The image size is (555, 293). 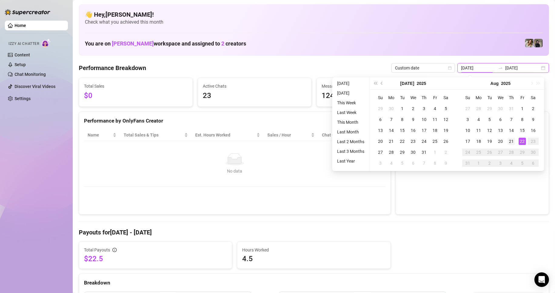 What do you see at coordinates (512, 163) in the screenshot?
I see `td: 2025-09-04` at bounding box center [512, 163].